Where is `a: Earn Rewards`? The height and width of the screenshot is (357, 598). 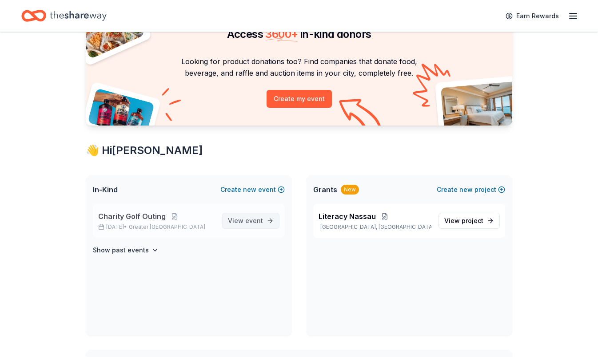 a: Earn Rewards is located at coordinates (533, 16).